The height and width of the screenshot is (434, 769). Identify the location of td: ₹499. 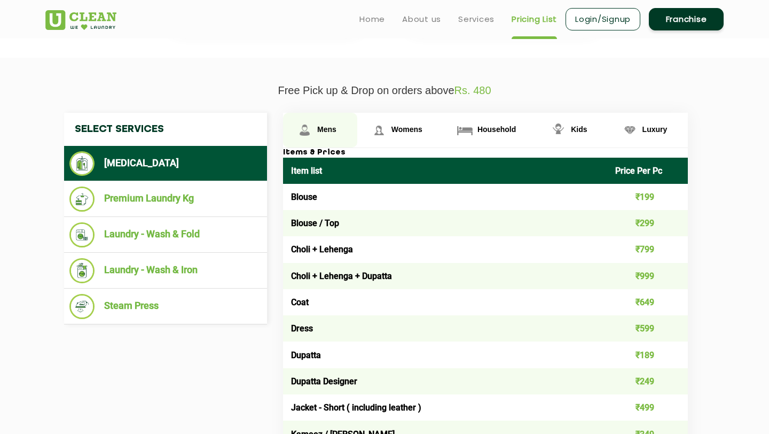
(648, 407).